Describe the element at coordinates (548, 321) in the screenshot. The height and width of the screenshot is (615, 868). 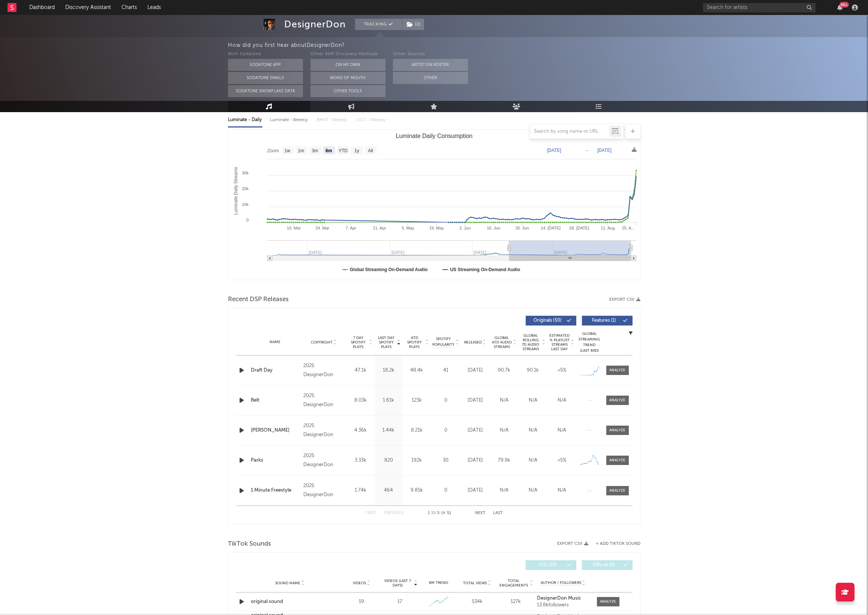
I see `span: Originals ( 50 )` at that location.